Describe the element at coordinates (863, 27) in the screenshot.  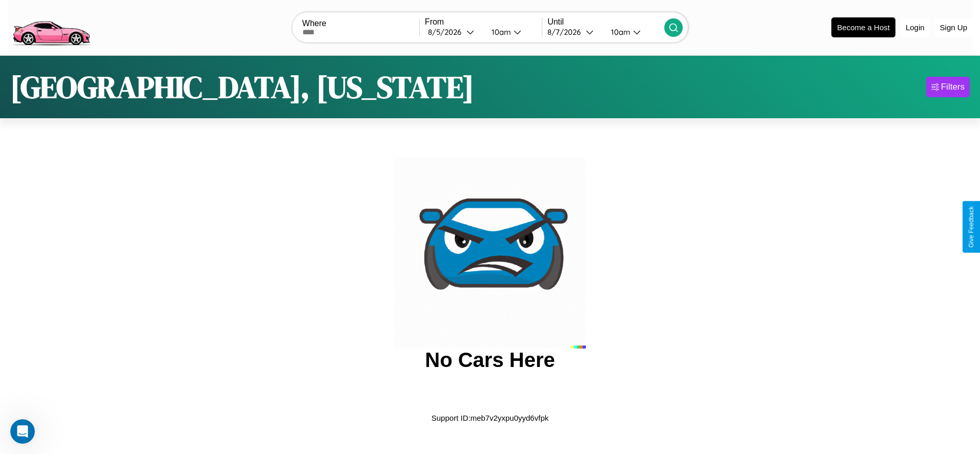
I see `button: Become a Host` at that location.